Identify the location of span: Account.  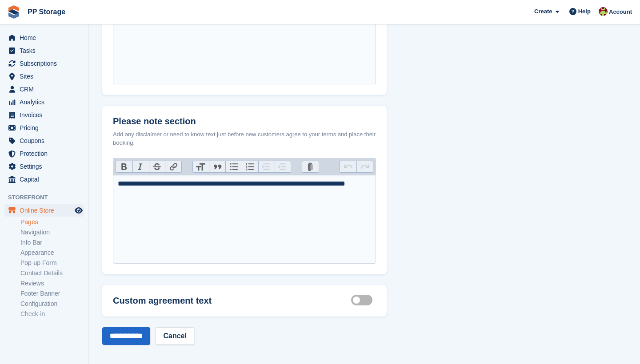
(620, 12).